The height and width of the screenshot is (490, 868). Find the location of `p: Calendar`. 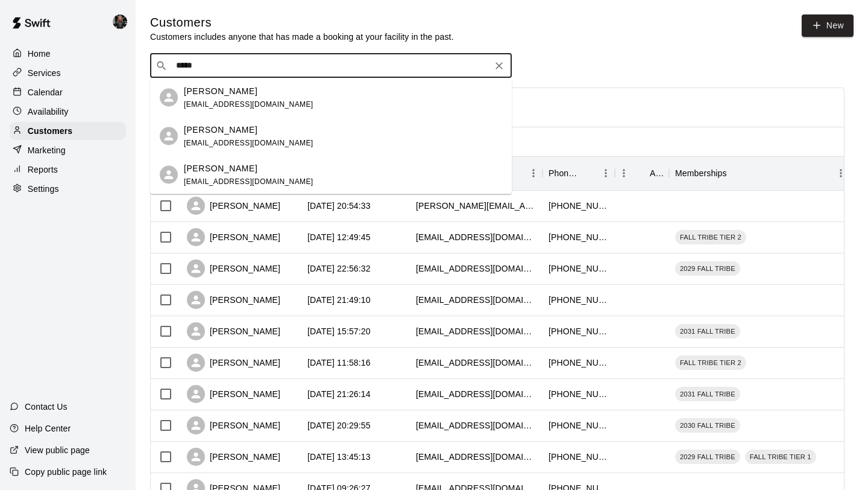

p: Calendar is located at coordinates (45, 92).